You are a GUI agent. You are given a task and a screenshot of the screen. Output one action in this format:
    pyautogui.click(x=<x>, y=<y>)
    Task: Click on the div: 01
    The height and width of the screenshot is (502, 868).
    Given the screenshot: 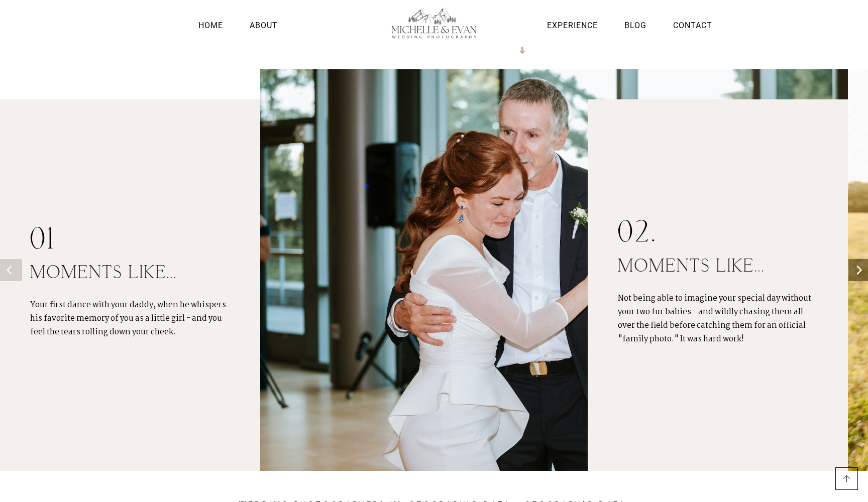 What is the action you would take?
    pyautogui.click(x=130, y=240)
    